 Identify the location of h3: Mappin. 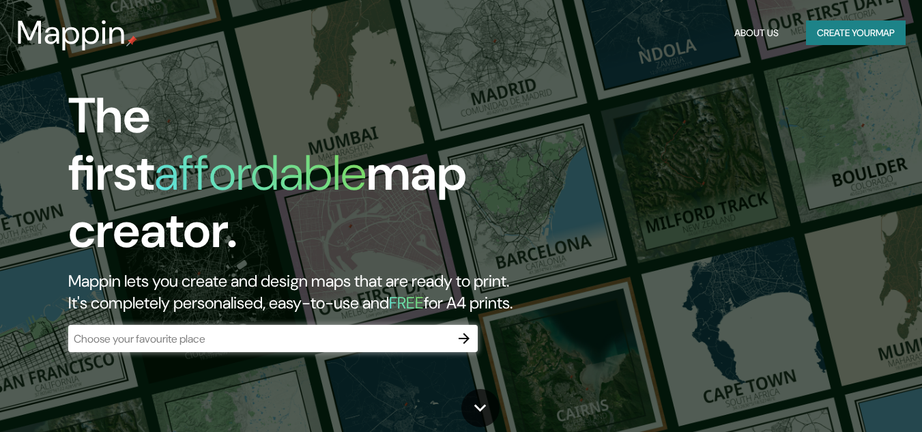
(71, 33).